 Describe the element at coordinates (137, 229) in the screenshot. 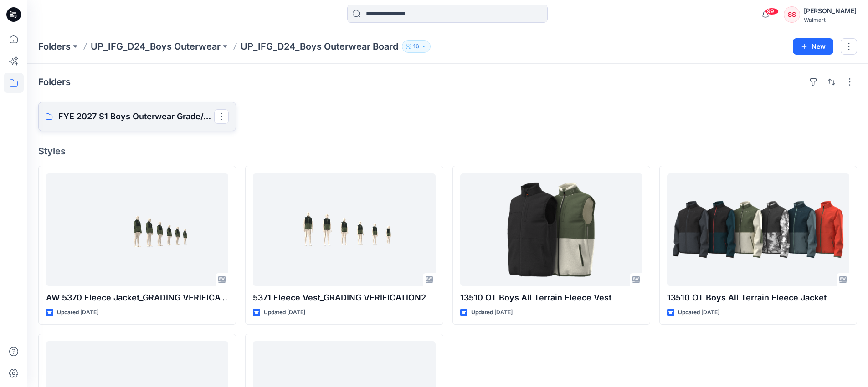

I see `a: AW 5370 Fleece Jacket_GRADING VERIFICATION1` at that location.